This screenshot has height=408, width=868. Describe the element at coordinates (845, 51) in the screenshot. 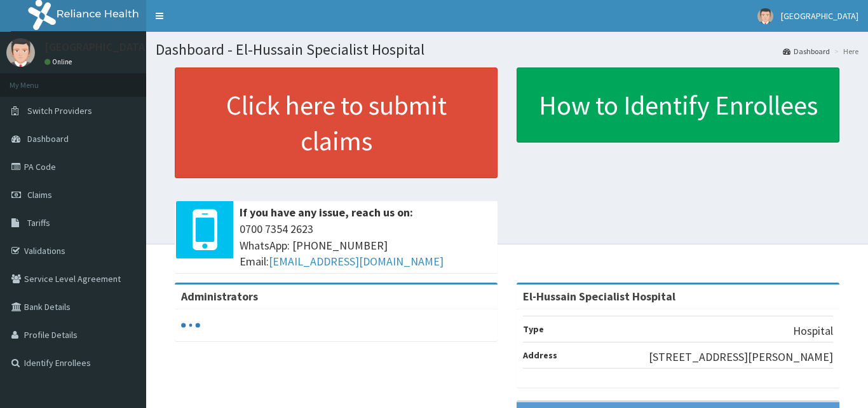

I see `li: Here` at that location.